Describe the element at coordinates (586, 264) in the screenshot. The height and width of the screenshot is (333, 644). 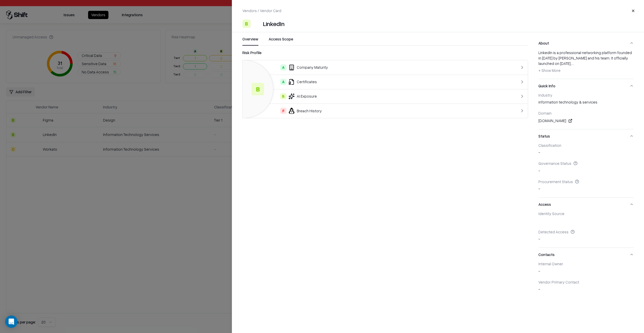
I see `div: Internal Owner` at that location.